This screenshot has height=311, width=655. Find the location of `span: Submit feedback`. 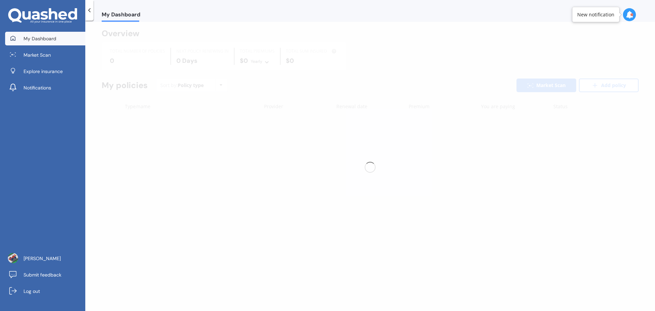

span: Submit feedback is located at coordinates (42, 275).